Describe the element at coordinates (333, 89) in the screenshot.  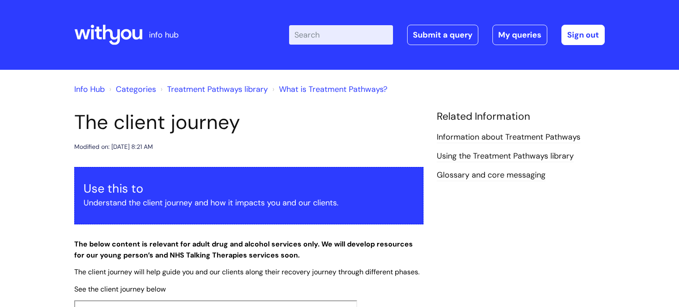
I see `a: What is Treatment Pathways?` at that location.